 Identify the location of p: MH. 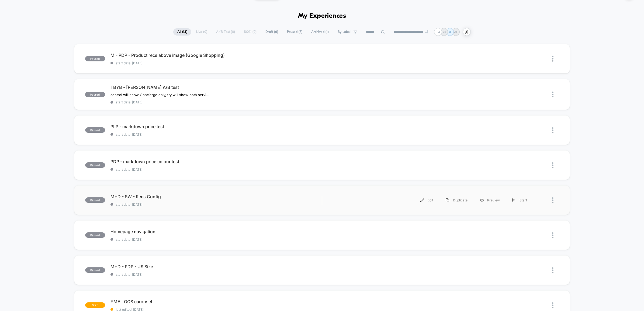
(456, 32).